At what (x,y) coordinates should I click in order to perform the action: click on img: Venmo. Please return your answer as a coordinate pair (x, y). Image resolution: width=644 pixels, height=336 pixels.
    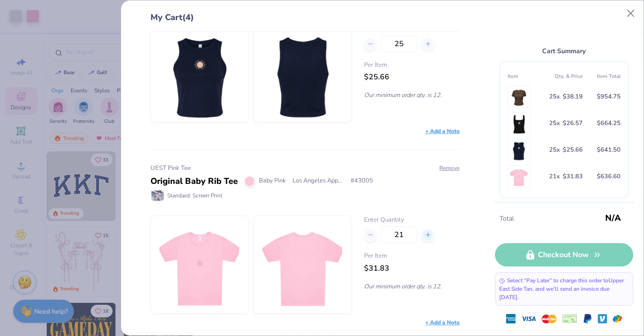
    Looking at the image, I should click on (603, 318).